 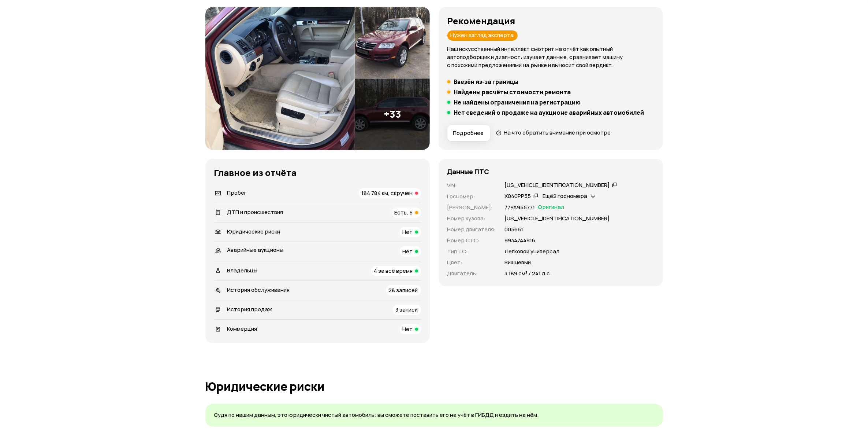 I want to click on span: 28 записей, so click(x=403, y=290).